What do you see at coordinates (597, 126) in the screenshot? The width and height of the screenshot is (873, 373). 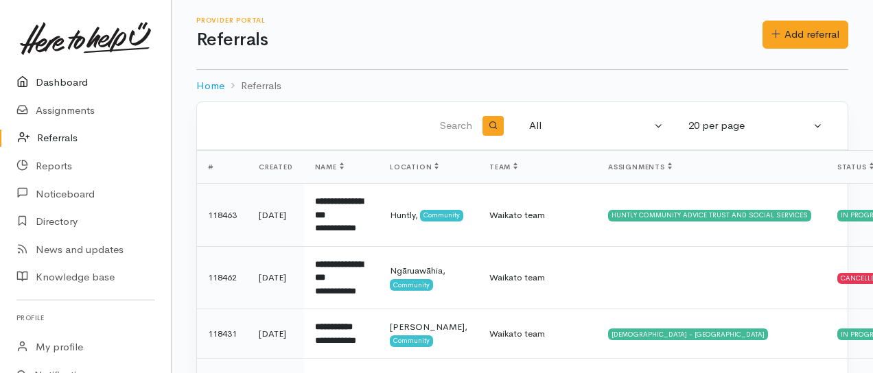 I see `button: All` at bounding box center [597, 126].